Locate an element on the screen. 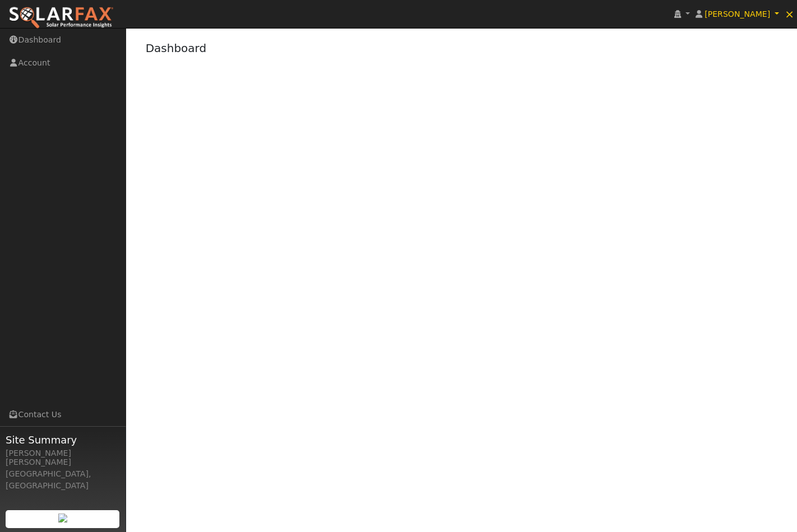  img: SolarFax is located at coordinates (61, 18).